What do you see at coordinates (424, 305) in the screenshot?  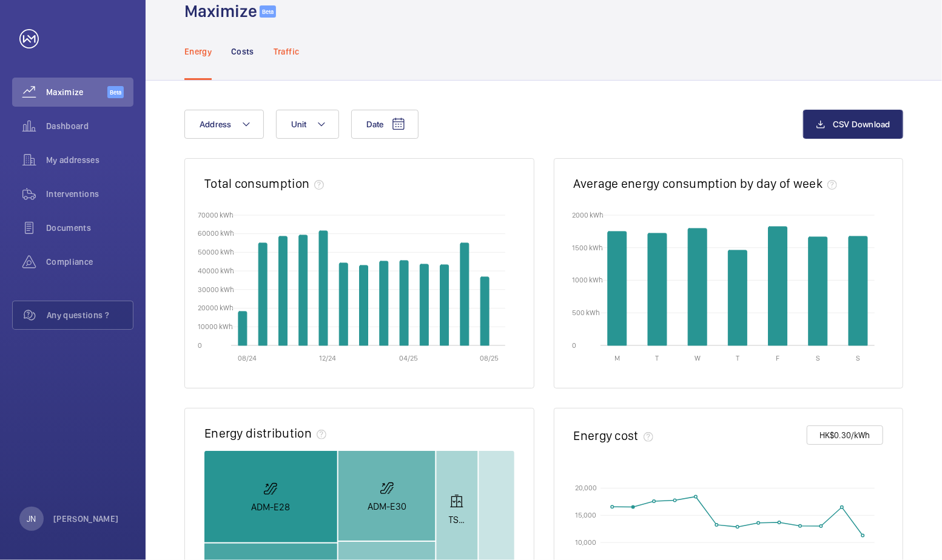 I see `path: 2025-05-01T00:00:00.000 43,546.67` at bounding box center [424, 305].